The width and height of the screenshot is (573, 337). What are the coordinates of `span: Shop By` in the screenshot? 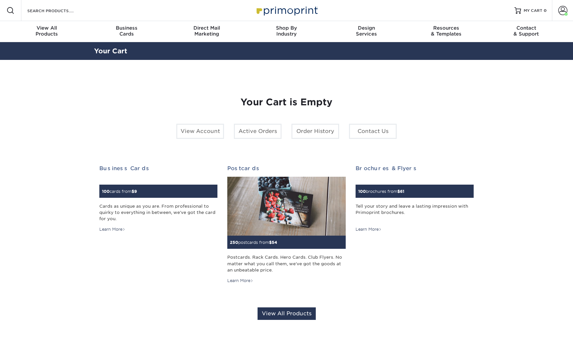 It's located at (286, 28).